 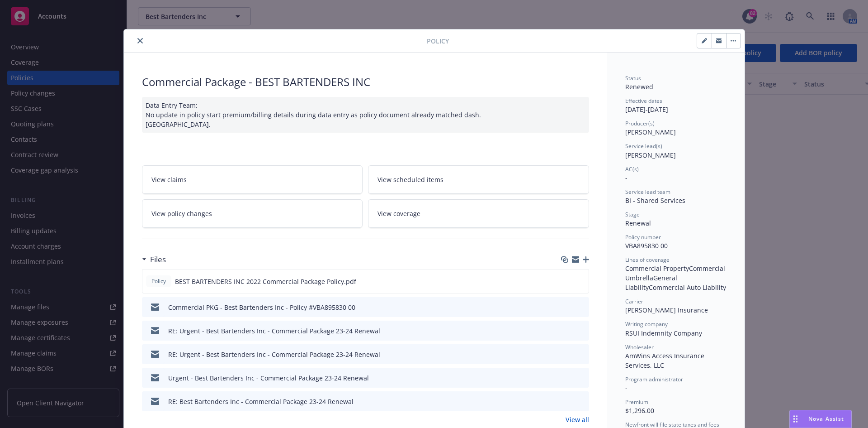 I want to click on span: AC(s), so click(x=632, y=169).